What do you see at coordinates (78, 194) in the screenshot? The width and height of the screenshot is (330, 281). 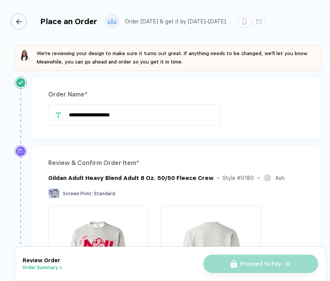 I see `span: Screen Print :` at bounding box center [78, 194].